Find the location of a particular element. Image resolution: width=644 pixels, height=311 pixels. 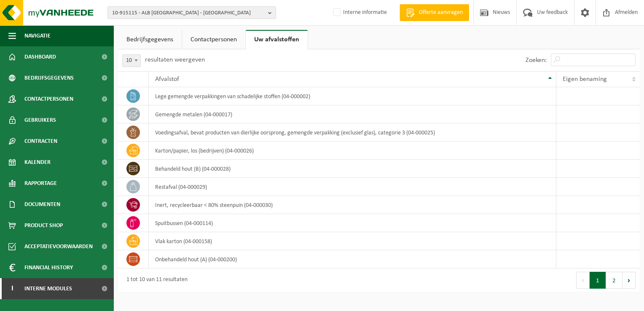

span: Offerte aanvragen is located at coordinates (441, 13).